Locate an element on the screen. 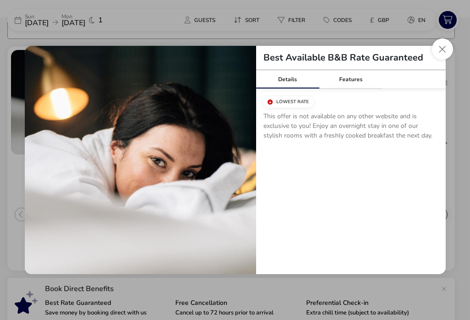 The image size is (470, 320). h2: Best Available B&B Rate Guaranteed is located at coordinates (343, 58).